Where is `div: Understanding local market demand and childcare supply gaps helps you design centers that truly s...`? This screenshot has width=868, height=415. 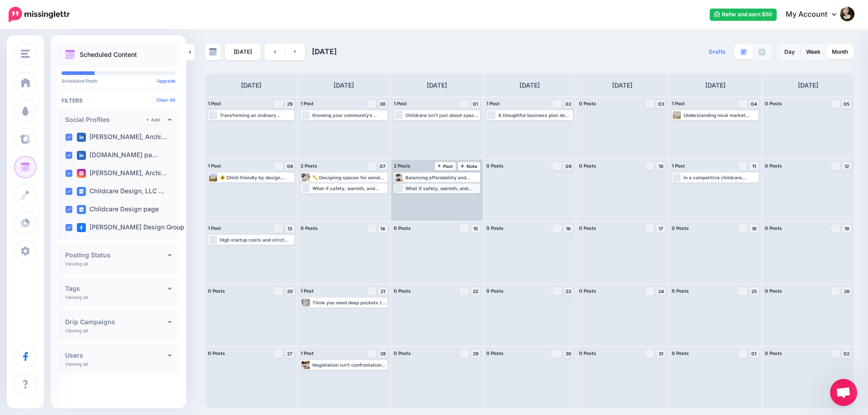 div: Understanding local market demand and childcare supply gaps helps you design centers that truly s... is located at coordinates (720, 115).